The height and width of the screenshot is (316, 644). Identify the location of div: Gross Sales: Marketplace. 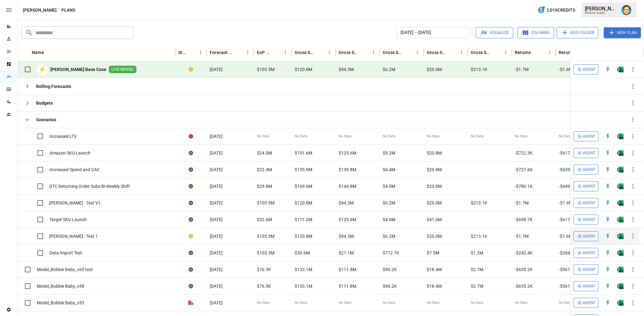
(393, 52).